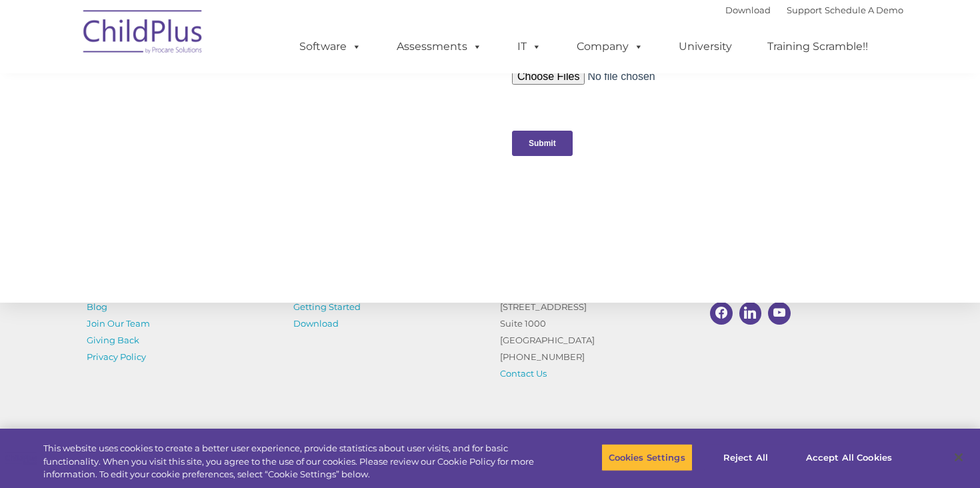 This screenshot has width=980, height=488. I want to click on a: Facebook, so click(721, 313).